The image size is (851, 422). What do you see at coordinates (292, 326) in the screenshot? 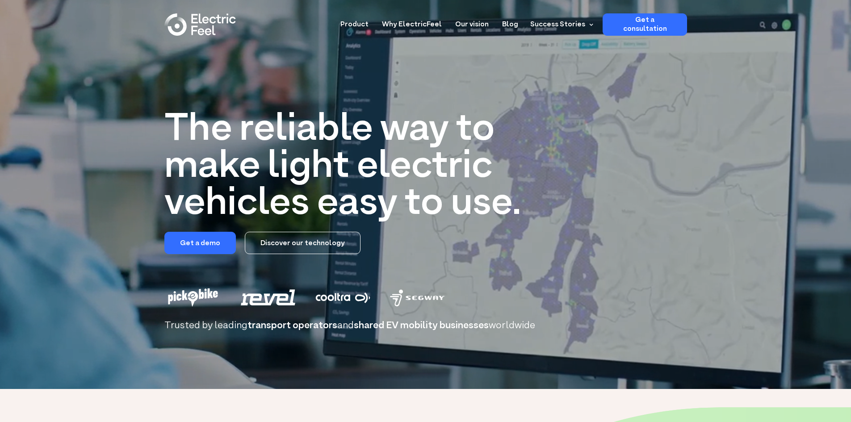
I see `span: transport operators` at bounding box center [292, 326].